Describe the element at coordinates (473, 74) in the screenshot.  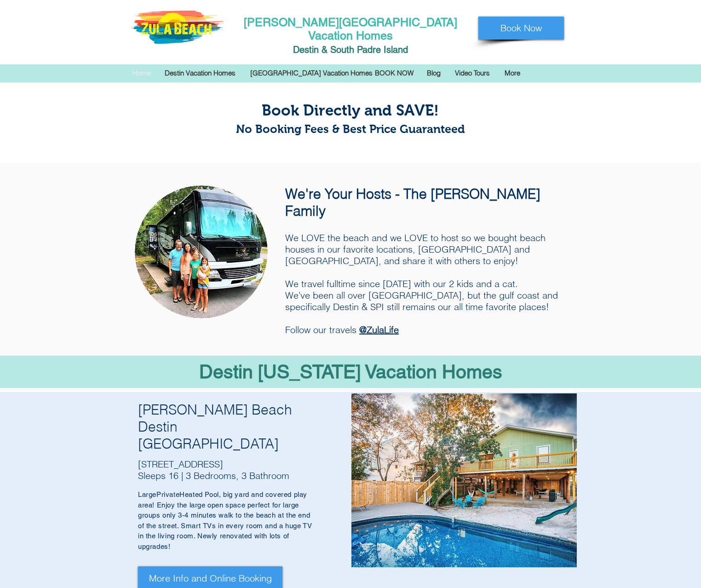
I see `a: Video Tours` at that location.